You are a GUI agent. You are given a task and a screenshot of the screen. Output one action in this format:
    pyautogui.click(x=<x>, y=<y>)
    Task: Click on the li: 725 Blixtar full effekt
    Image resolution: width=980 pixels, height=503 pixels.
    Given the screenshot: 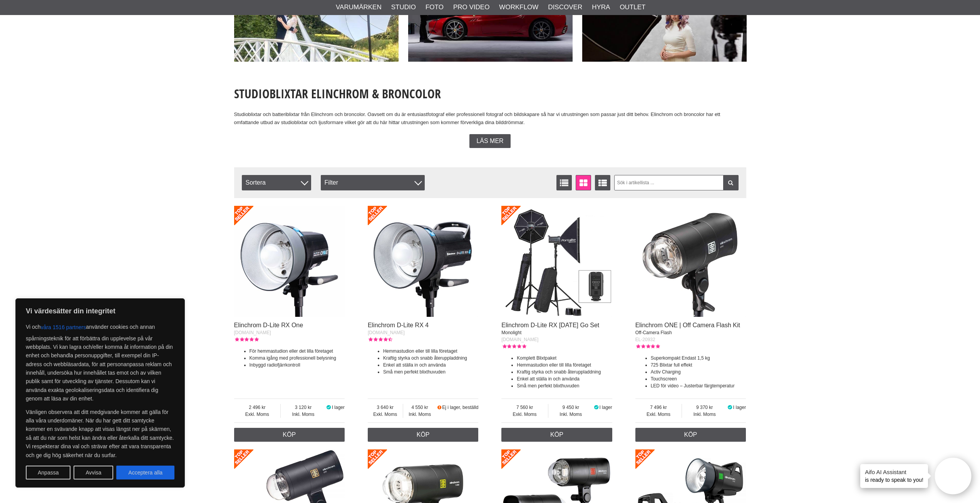 What is the action you would take?
    pyautogui.click(x=699, y=365)
    